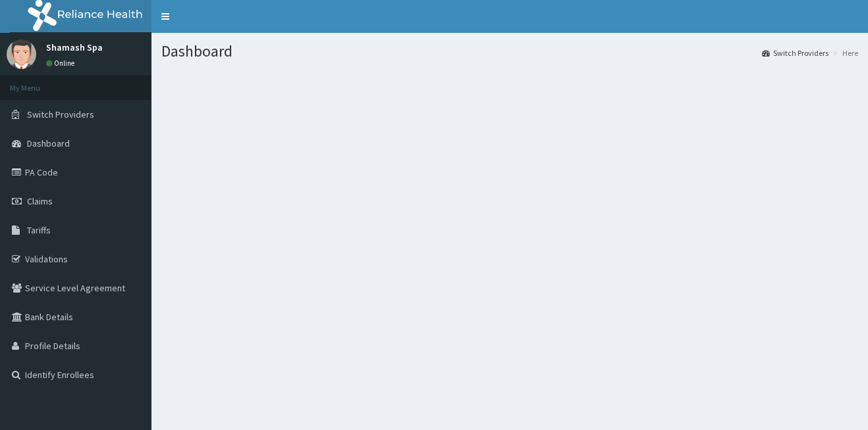 Image resolution: width=868 pixels, height=430 pixels. I want to click on a: Online, so click(62, 63).